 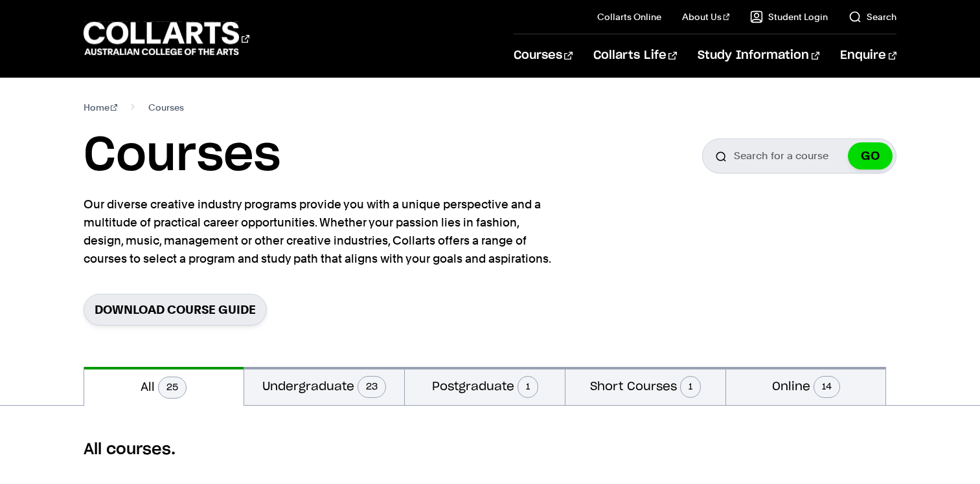 I want to click on span: Courses, so click(x=166, y=107).